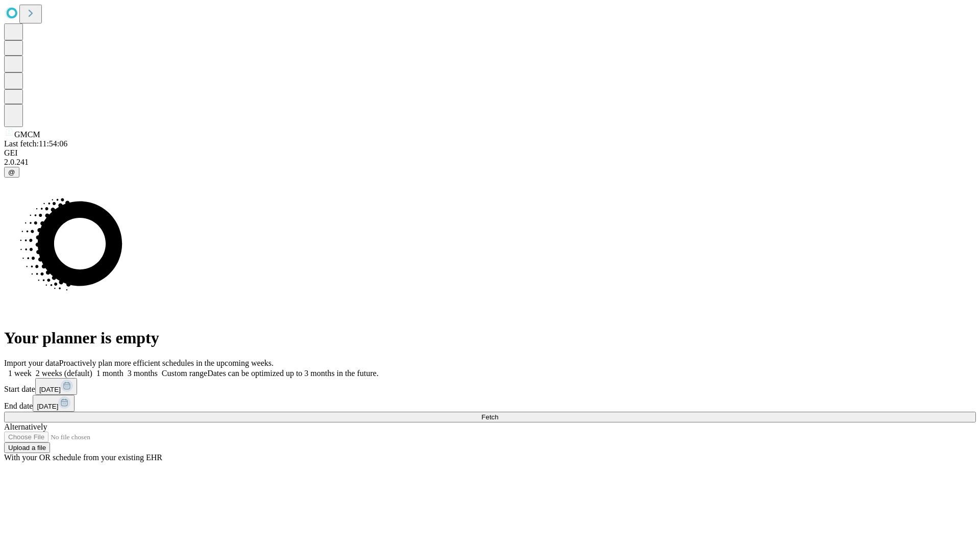 The height and width of the screenshot is (551, 980). I want to click on button: Fetch, so click(490, 417).